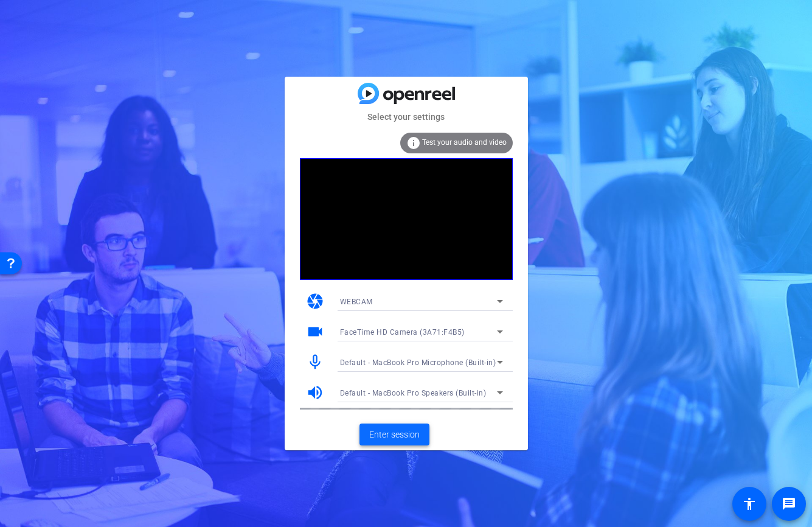 The image size is (812, 527). What do you see at coordinates (394, 434) in the screenshot?
I see `span: Enter session` at bounding box center [394, 434].